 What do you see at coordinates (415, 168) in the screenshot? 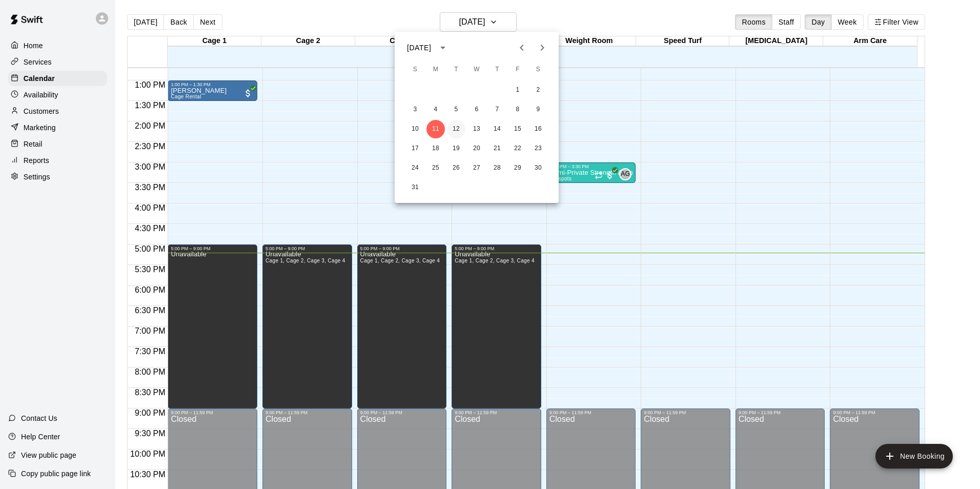
I see `button: 24` at bounding box center [415, 168].